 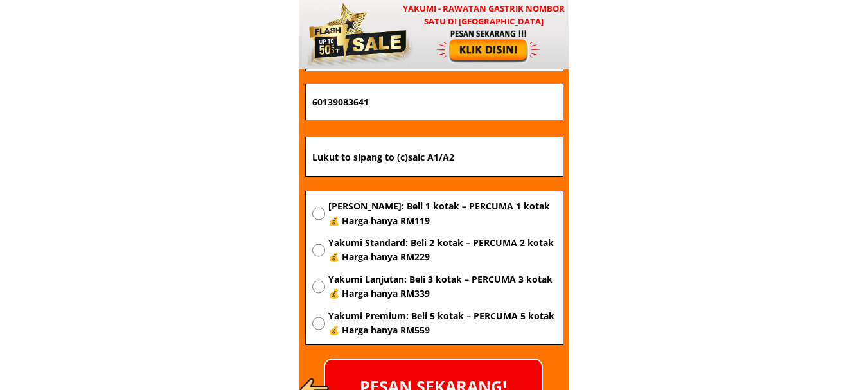 I want to click on span: Yakumi Premium: Beli 5 kotak – PERCUMA 5 kotak 💰 Harga hanya RM559, so click(x=442, y=323).